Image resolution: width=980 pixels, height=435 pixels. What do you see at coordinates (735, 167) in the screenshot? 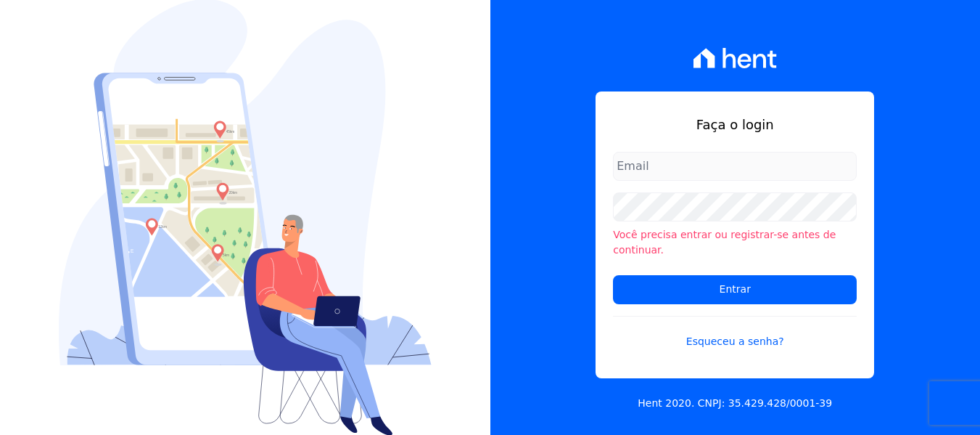
I see `input: Email` at bounding box center [735, 167].